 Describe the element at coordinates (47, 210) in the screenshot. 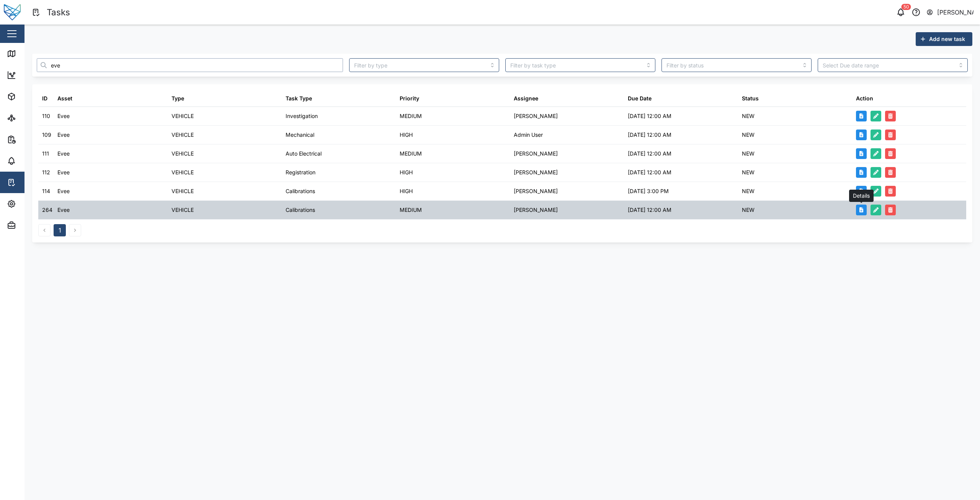

I see `div: 264` at that location.